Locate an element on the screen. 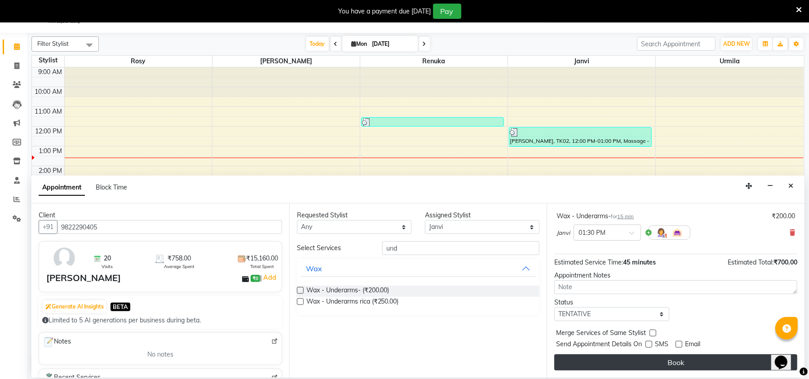  img: Hairdresser.png is located at coordinates (661, 233).